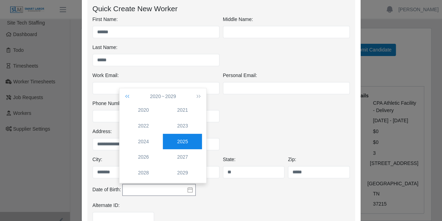 The width and height of the screenshot is (442, 221). Describe the element at coordinates (105, 47) in the screenshot. I see `label: Last Name:` at that location.